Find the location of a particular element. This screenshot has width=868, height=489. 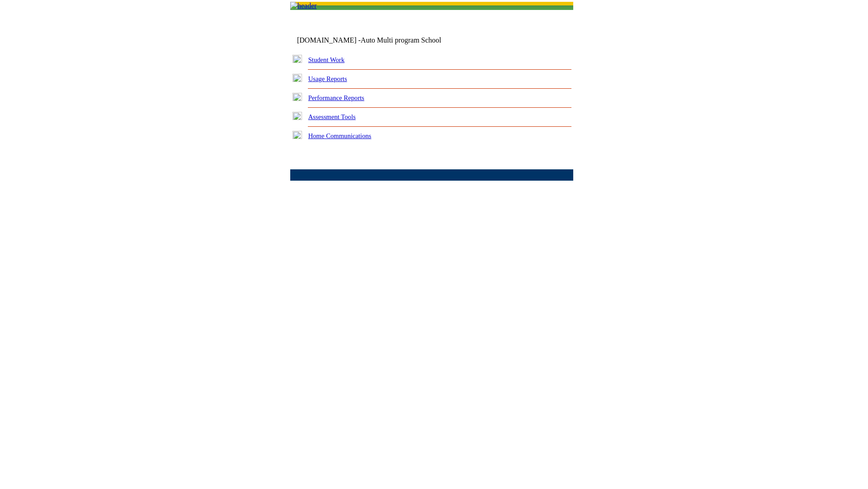

a: Home Communications is located at coordinates (340, 136).